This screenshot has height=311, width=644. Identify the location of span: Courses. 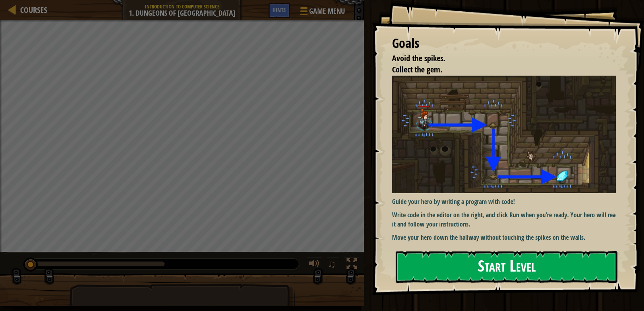
(33, 10).